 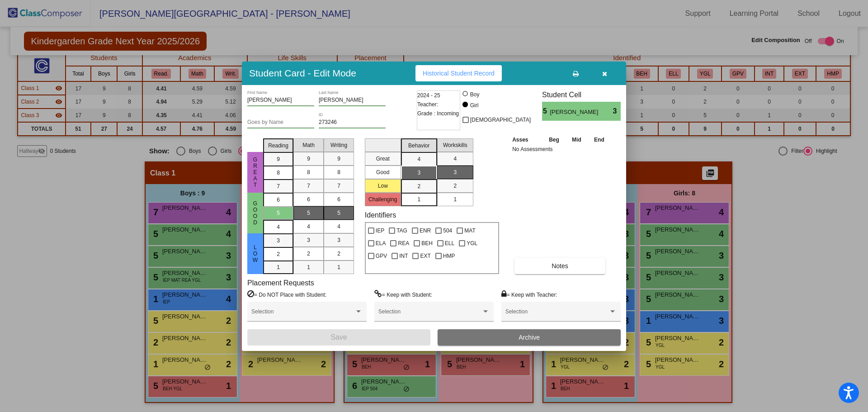 I want to click on th: End, so click(x=599, y=140).